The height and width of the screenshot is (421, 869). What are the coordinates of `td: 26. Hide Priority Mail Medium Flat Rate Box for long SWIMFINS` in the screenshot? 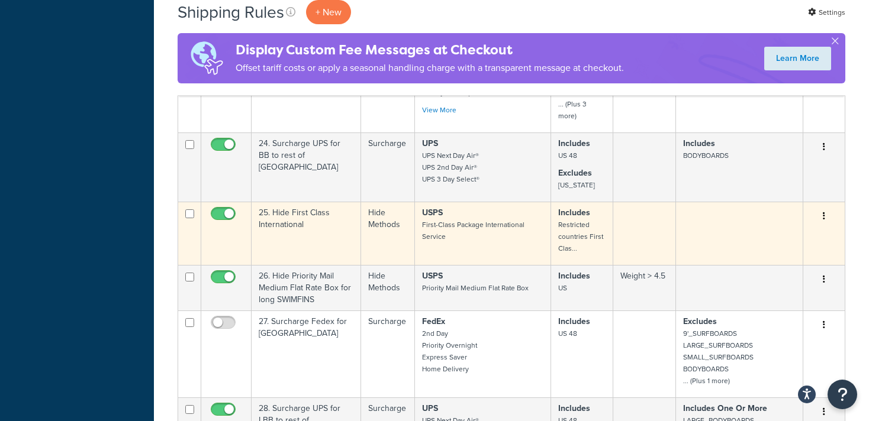 It's located at (306, 288).